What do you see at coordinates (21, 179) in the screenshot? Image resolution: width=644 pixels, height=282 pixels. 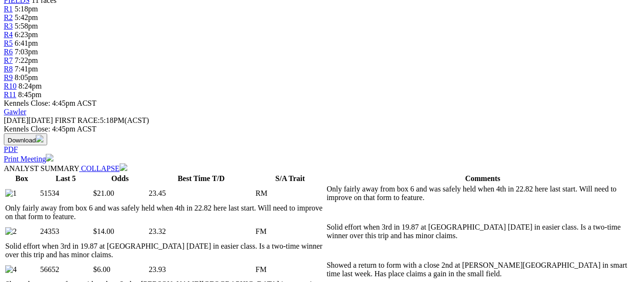 I see `th: Box` at bounding box center [21, 179].